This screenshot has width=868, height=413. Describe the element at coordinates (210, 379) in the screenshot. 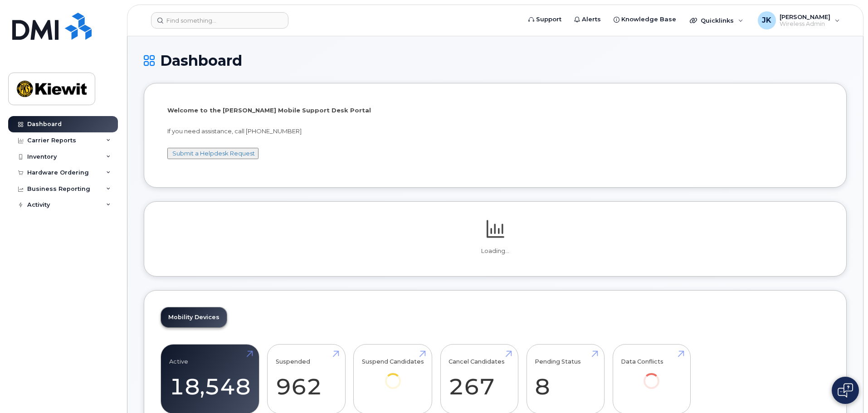

I see `a: Active 18,548` at that location.